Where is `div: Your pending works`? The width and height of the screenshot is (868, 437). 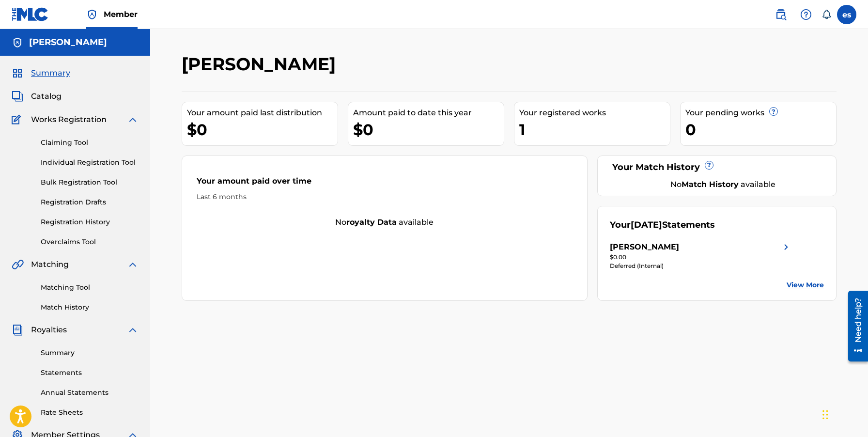 div: Your pending works is located at coordinates (761, 113).